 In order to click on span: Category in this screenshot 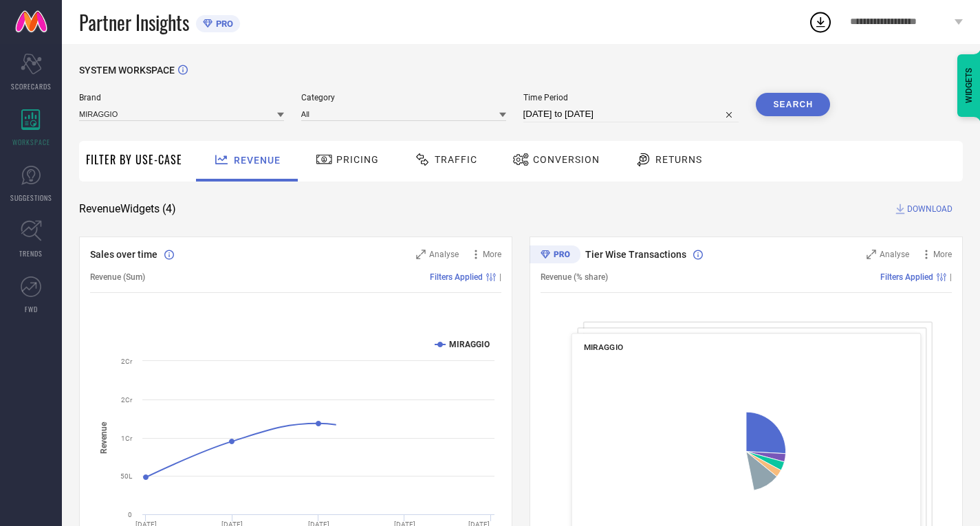, I will do `click(404, 98)`.